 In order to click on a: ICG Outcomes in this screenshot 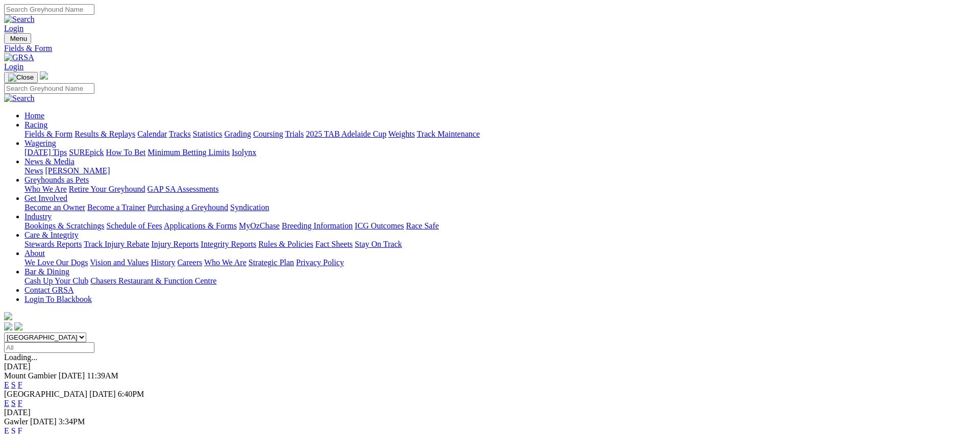, I will do `click(379, 225)`.